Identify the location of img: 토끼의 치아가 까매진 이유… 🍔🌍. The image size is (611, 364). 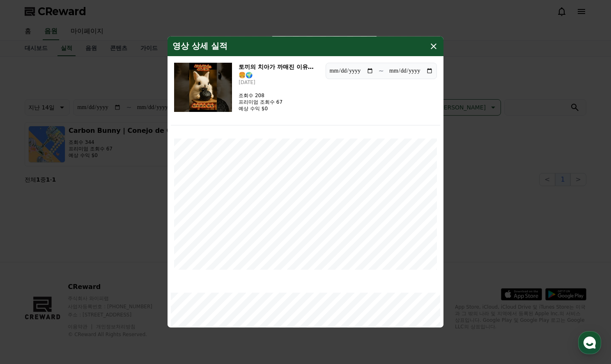
(203, 87).